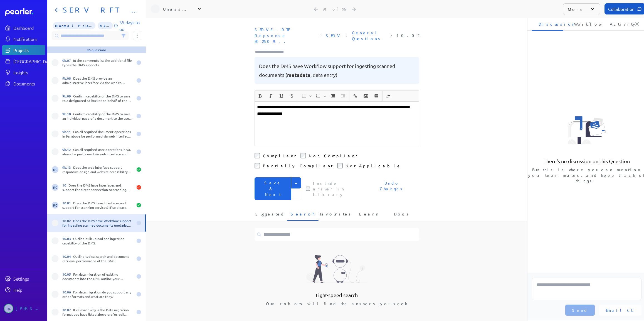  Describe the element at coordinates (98, 295) in the screenshot. I see `div: For data migration do you support any other formats and what are they?` at that location.